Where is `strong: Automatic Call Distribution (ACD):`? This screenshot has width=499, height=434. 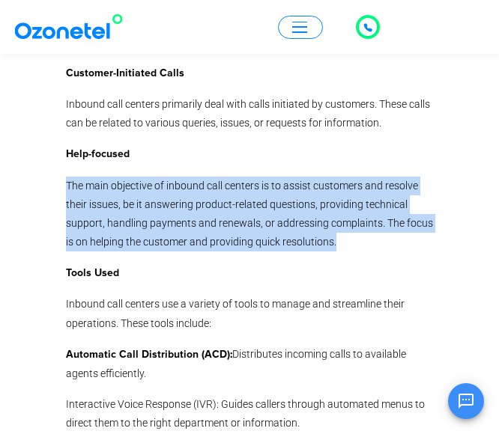
strong: Automatic Call Distribution (ACD): is located at coordinates (149, 355).